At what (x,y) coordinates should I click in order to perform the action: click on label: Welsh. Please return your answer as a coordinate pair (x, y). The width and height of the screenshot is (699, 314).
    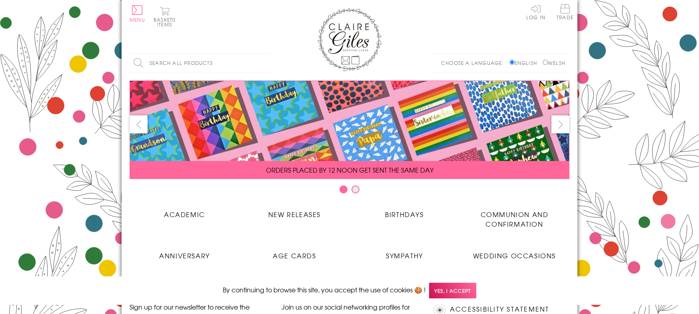
    Looking at the image, I should click on (554, 63).